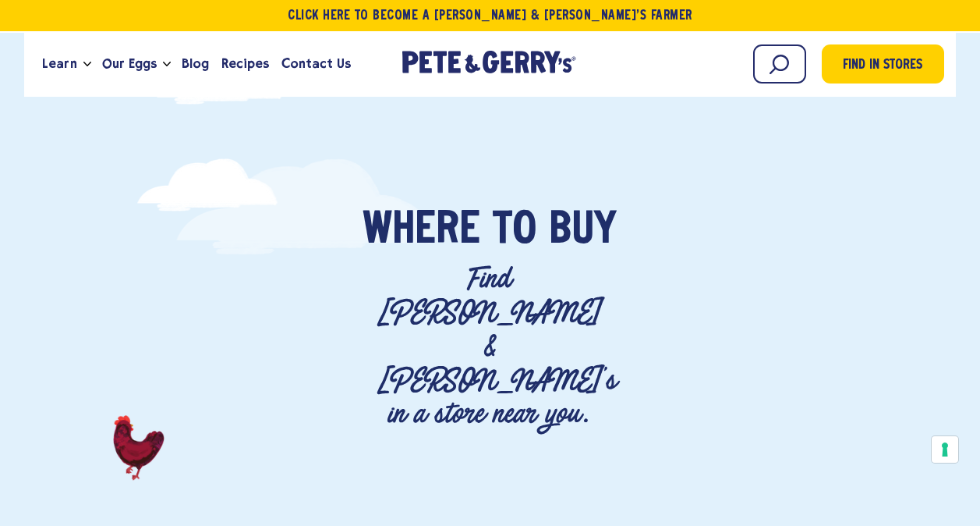 The image size is (980, 526). What do you see at coordinates (167, 64) in the screenshot?
I see `button: Open the dropdown menu for Our Eggs` at bounding box center [167, 64].